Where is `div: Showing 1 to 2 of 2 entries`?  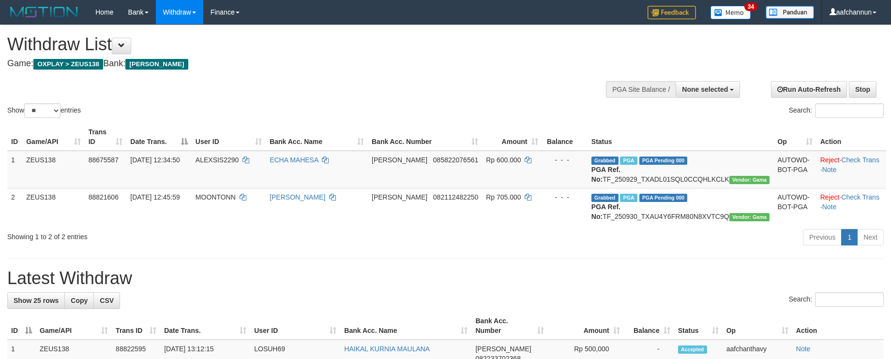
div: Showing 1 to 2 of 2 entries is located at coordinates (185, 235).